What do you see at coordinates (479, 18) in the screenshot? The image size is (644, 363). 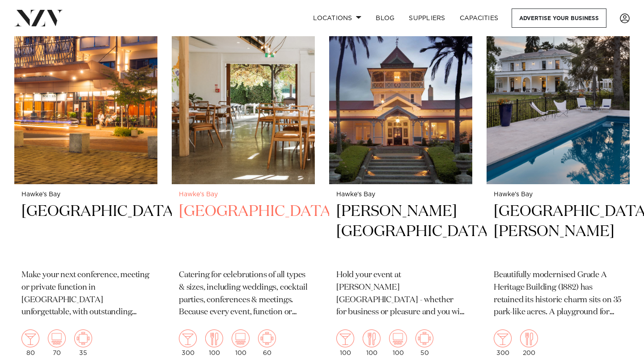 I see `a: Capacities` at bounding box center [479, 18].